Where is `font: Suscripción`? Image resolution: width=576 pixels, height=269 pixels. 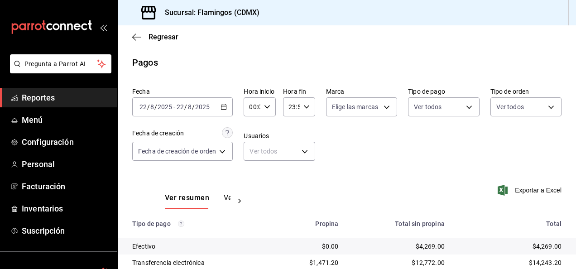 font: Suscripción is located at coordinates (43, 231).